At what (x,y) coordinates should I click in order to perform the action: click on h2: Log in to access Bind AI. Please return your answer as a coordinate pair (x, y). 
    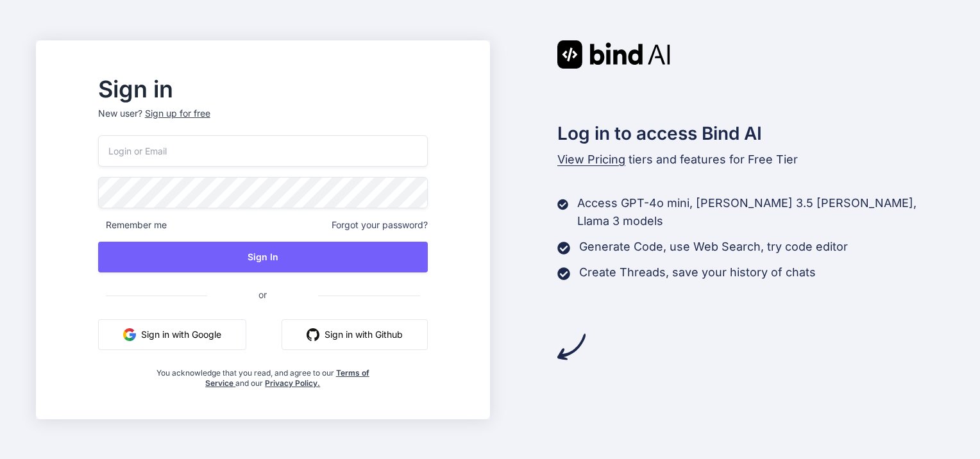
    Looking at the image, I should click on (751, 133).